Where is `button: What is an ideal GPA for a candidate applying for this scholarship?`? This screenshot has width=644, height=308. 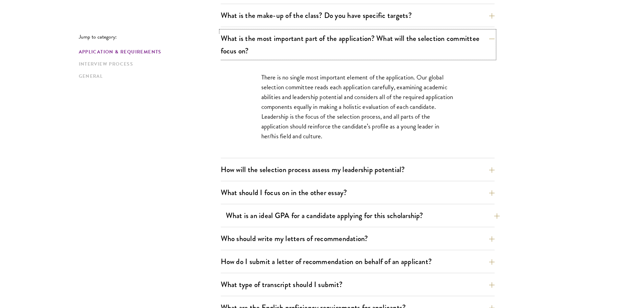
button: What is an ideal GPA for a candidate applying for this scholarship? is located at coordinates (363, 215).